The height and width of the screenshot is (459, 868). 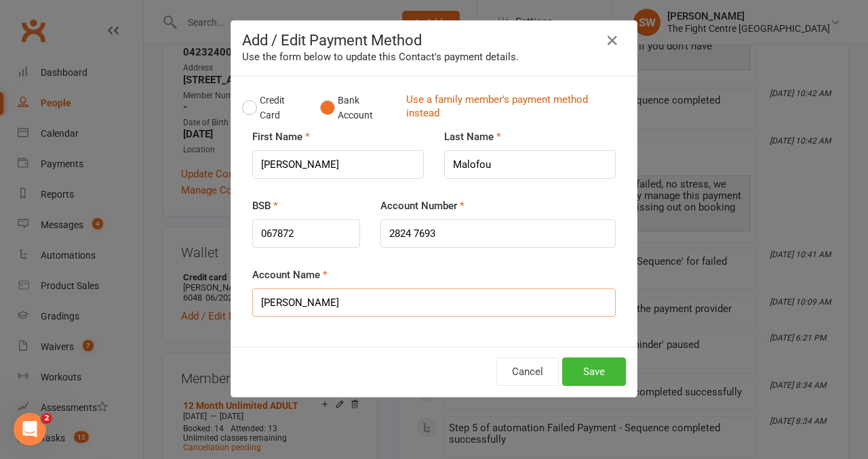 What do you see at coordinates (47, 419) in the screenshot?
I see `span: 2` at bounding box center [47, 419].